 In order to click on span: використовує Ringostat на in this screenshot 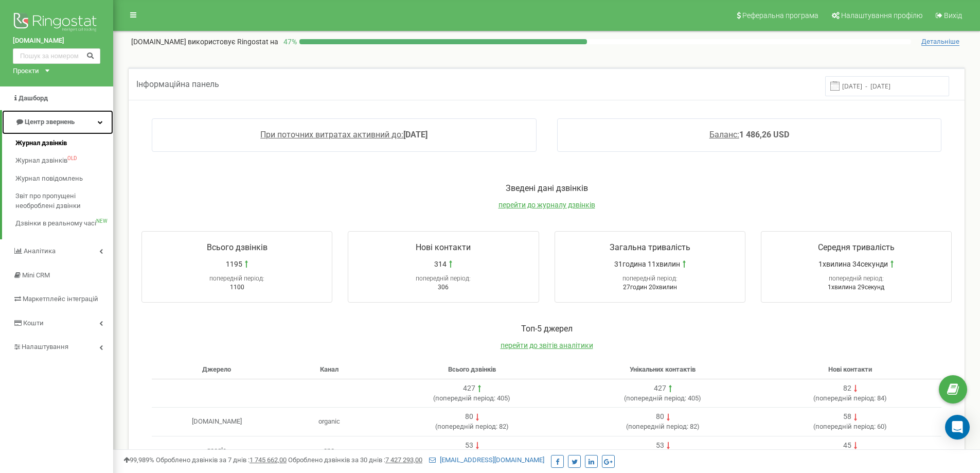, I will do `click(233, 41)`.